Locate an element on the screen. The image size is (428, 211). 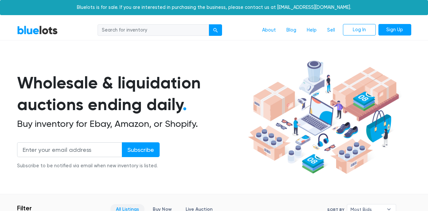
a: Log In is located at coordinates (360, 30).